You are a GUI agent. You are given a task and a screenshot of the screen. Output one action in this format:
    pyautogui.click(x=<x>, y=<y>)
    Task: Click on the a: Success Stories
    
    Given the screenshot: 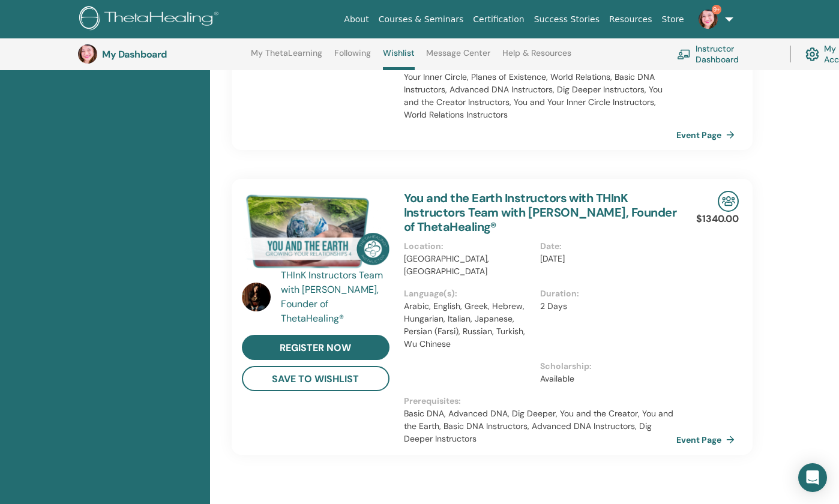 What is the action you would take?
    pyautogui.click(x=566, y=19)
    